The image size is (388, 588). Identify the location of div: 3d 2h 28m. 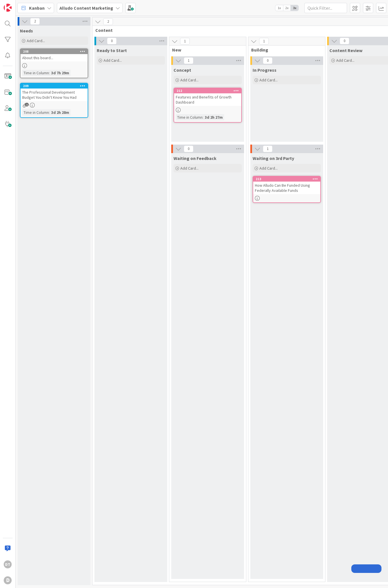
(60, 113).